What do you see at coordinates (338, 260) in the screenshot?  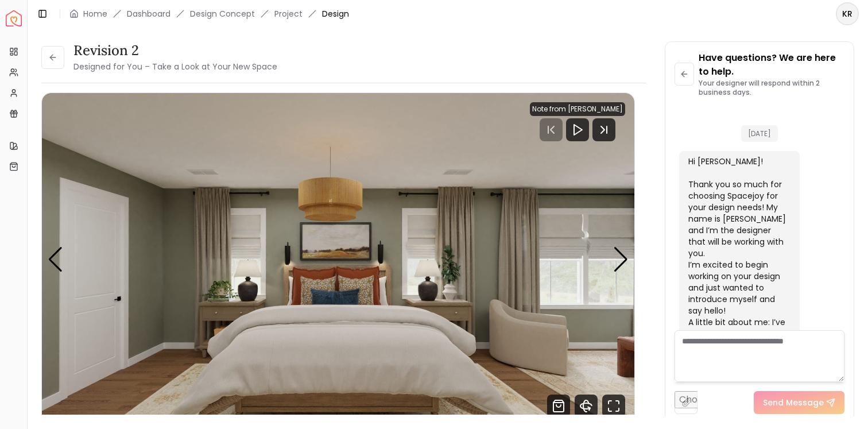 I see `div: 1 / 4` at bounding box center [338, 260].